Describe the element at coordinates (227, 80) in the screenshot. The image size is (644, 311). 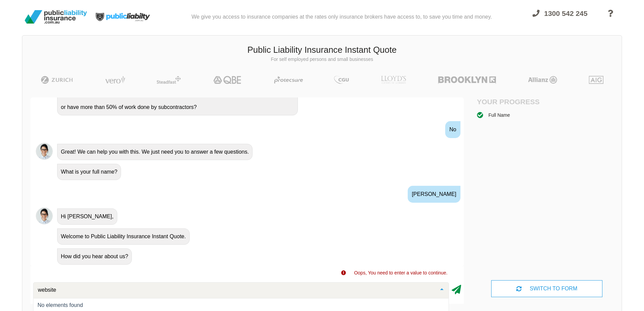
I see `img: QBE | Public Liability Insurance` at that location.